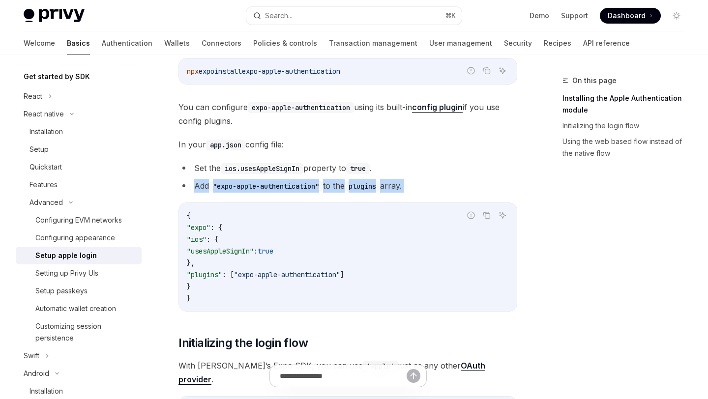 The width and height of the screenshot is (708, 399). Describe the element at coordinates (291, 71) in the screenshot. I see `span: expo-apple-authentication` at that location.